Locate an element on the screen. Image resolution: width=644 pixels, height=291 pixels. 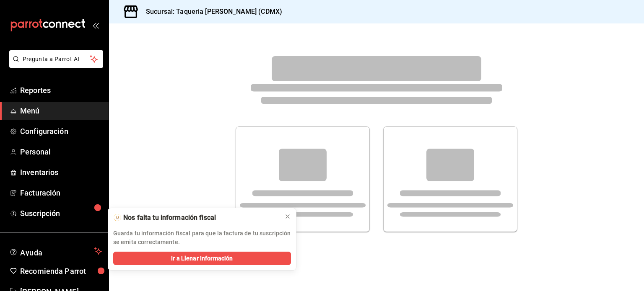
span: Reportes is located at coordinates (61, 90).